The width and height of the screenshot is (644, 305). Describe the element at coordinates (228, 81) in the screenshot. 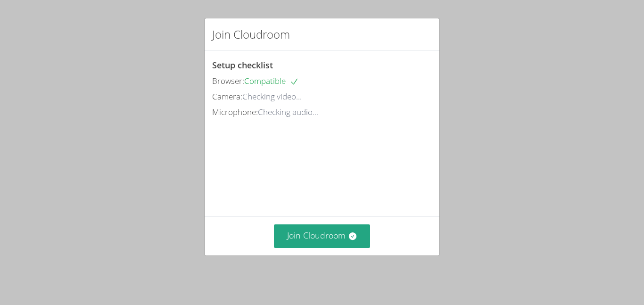

I see `span: Browser:` at that location.